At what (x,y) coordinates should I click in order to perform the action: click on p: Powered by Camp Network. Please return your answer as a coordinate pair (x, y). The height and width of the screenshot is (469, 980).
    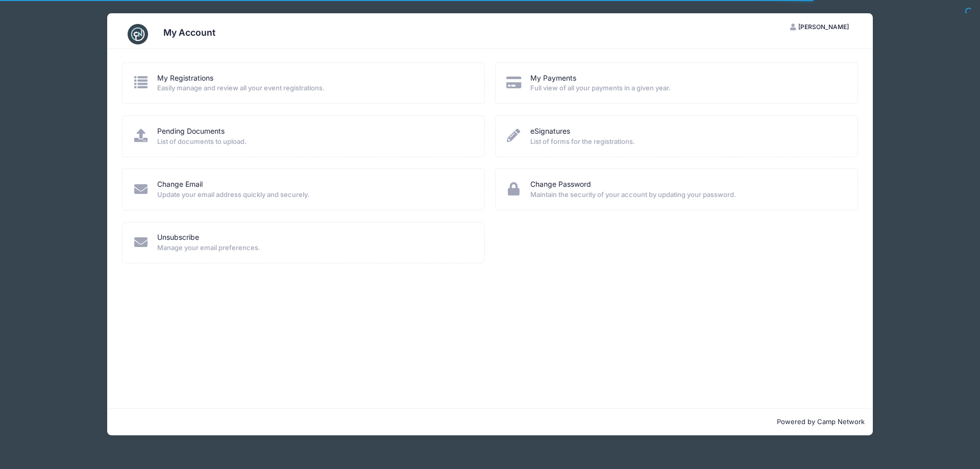
    Looking at the image, I should click on (490, 422).